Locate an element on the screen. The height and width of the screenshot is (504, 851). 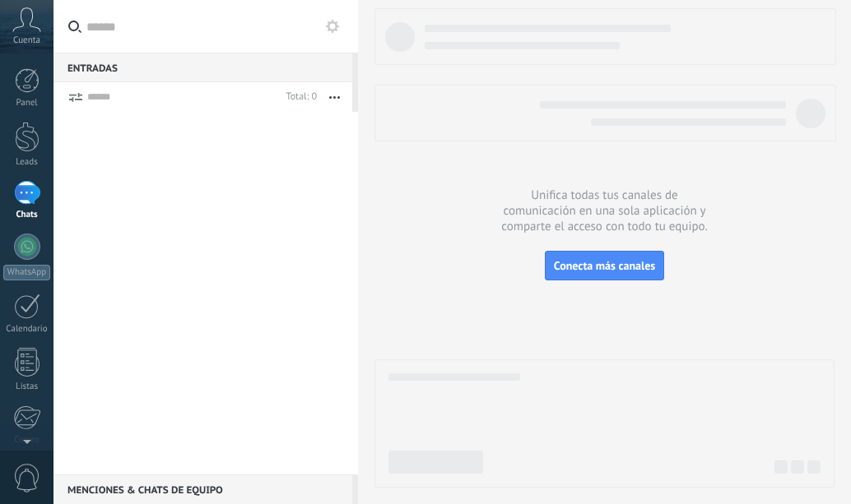
div: Entradas is located at coordinates (203, 68).